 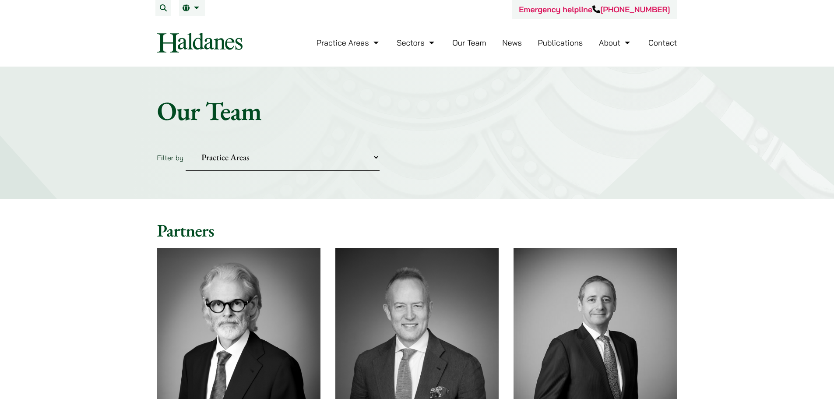 What do you see at coordinates (560, 42) in the screenshot?
I see `a: Publications` at bounding box center [560, 42].